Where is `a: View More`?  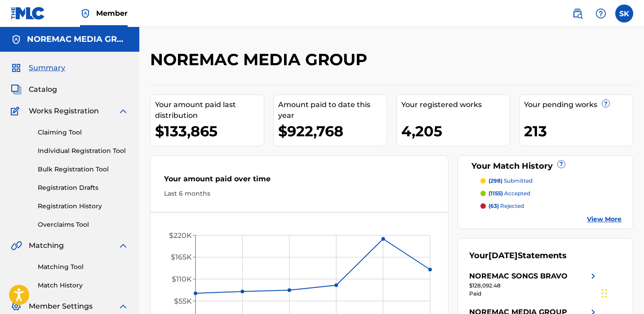 a: View More is located at coordinates (604, 219).